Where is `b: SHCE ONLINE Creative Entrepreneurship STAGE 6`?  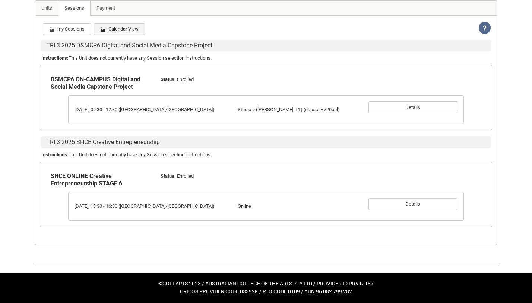
b: SHCE ONLINE Creative Entrepreneurship STAGE 6 is located at coordinates (86, 179).